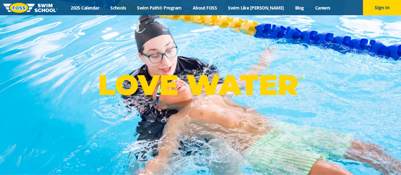  Describe the element at coordinates (299, 8) in the screenshot. I see `a: Blog` at that location.